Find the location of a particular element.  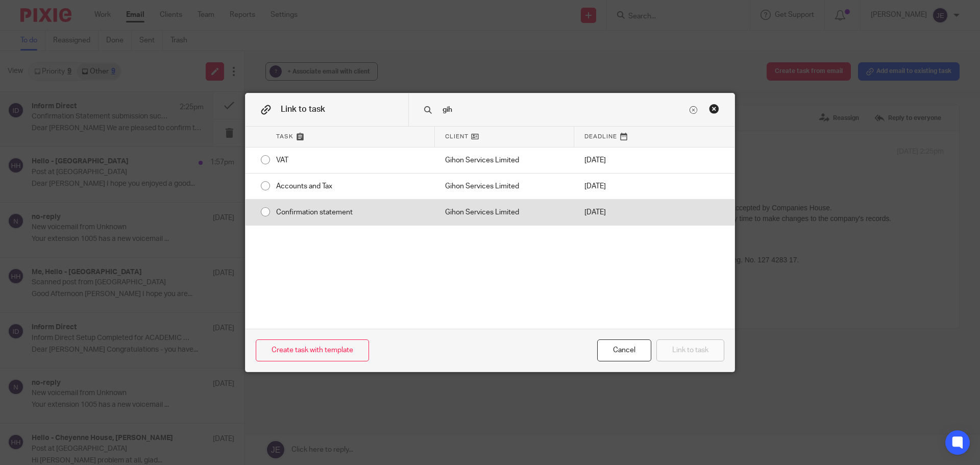

span: Deadline is located at coordinates (600, 137).